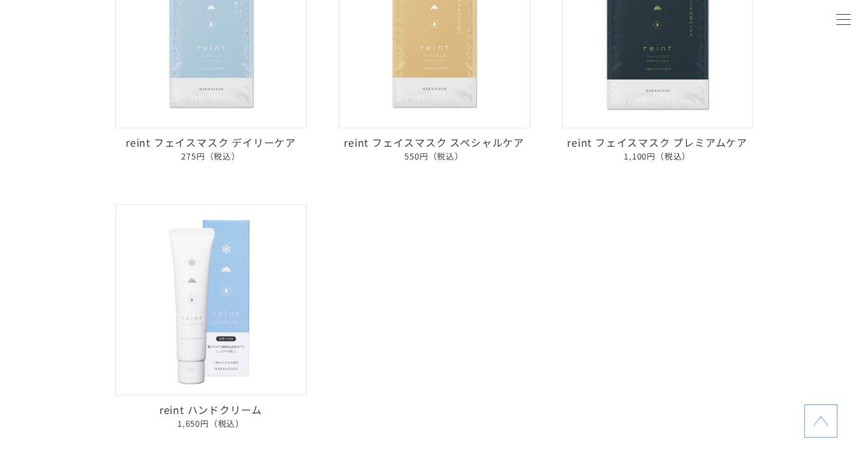  Describe the element at coordinates (211, 317) in the screenshot. I see `a: reint ハンドクリーム reint ハンドクリーム1,650円（税込）` at that location.